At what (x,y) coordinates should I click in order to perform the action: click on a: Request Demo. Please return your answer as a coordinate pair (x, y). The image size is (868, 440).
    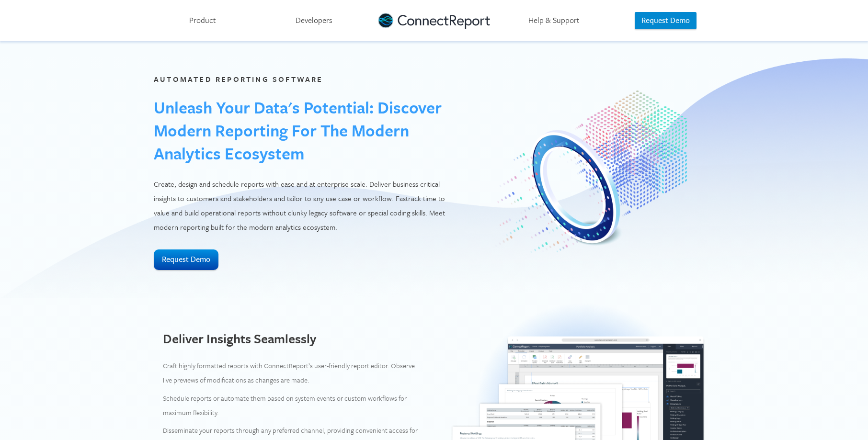
    Looking at the image, I should click on (185, 259).